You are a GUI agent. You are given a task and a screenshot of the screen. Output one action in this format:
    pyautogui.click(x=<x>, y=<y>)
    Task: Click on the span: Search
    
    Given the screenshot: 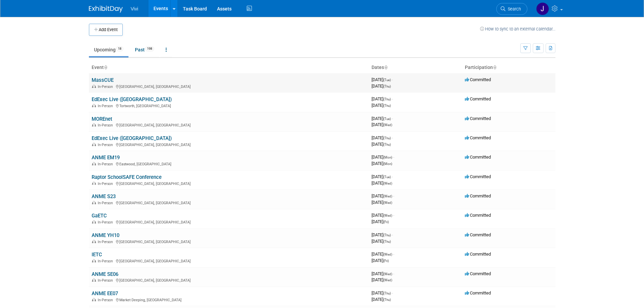 What is the action you would take?
    pyautogui.click(x=513, y=9)
    